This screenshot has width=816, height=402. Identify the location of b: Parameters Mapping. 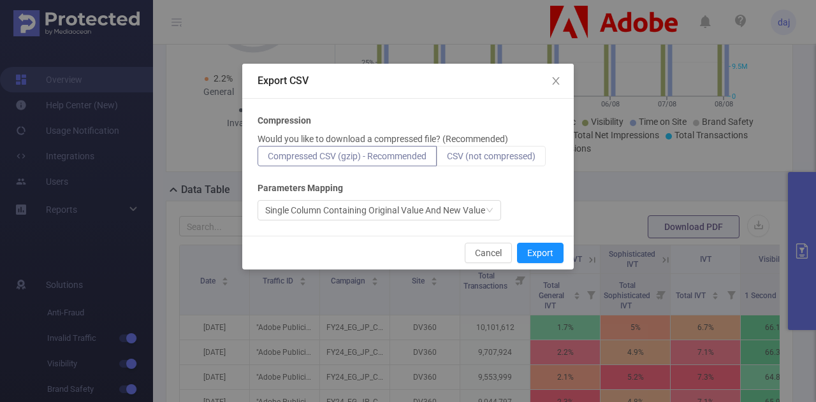
(300, 188).